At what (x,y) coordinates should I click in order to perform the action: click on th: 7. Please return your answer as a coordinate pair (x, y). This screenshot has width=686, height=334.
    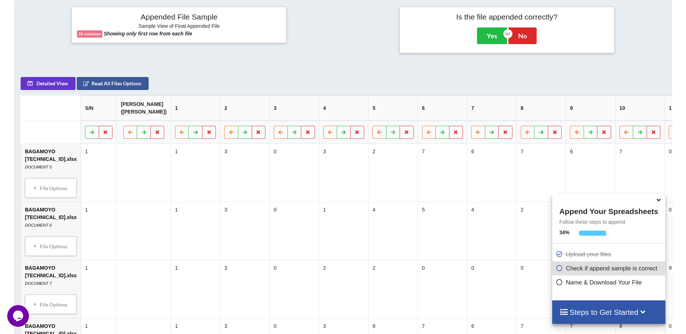
    Looking at the image, I should click on (491, 108).